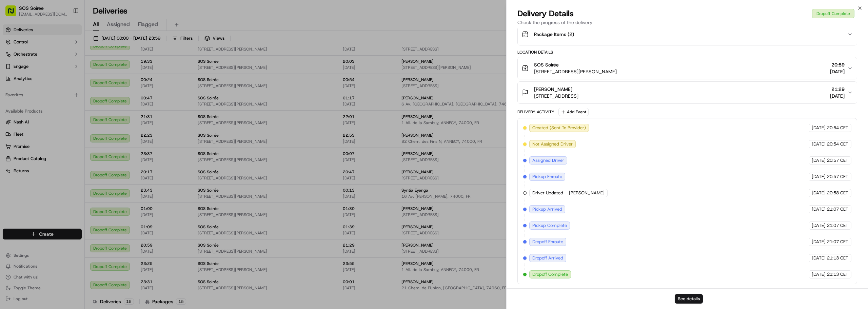  I want to click on span: Pickup Arrived, so click(547, 209).